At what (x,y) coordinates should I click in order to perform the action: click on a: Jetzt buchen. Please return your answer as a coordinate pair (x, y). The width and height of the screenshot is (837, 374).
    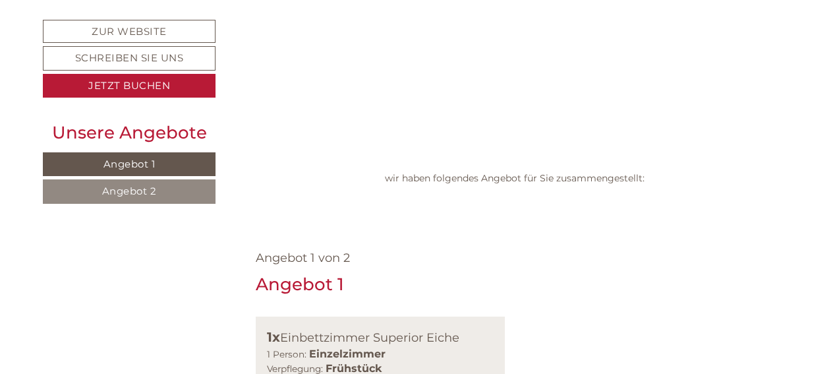
    Looking at the image, I should click on (129, 86).